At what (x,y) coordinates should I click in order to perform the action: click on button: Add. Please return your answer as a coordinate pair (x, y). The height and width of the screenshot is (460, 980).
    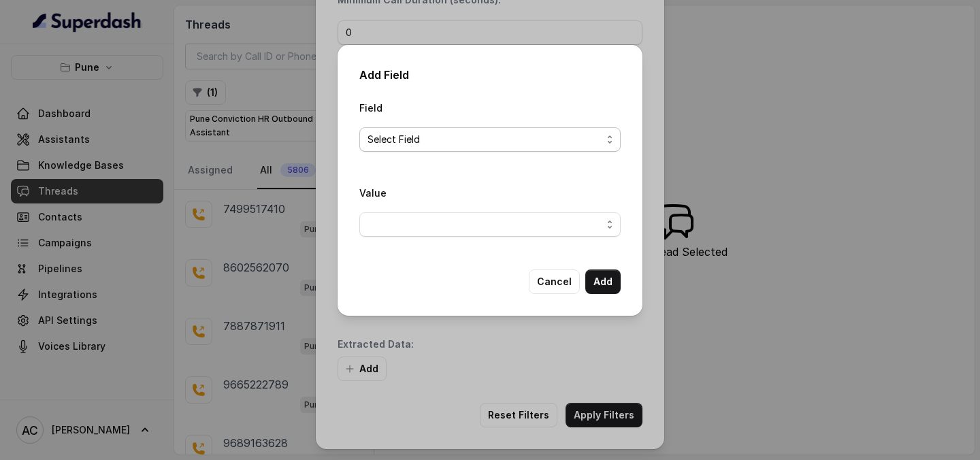
    Looking at the image, I should click on (603, 282).